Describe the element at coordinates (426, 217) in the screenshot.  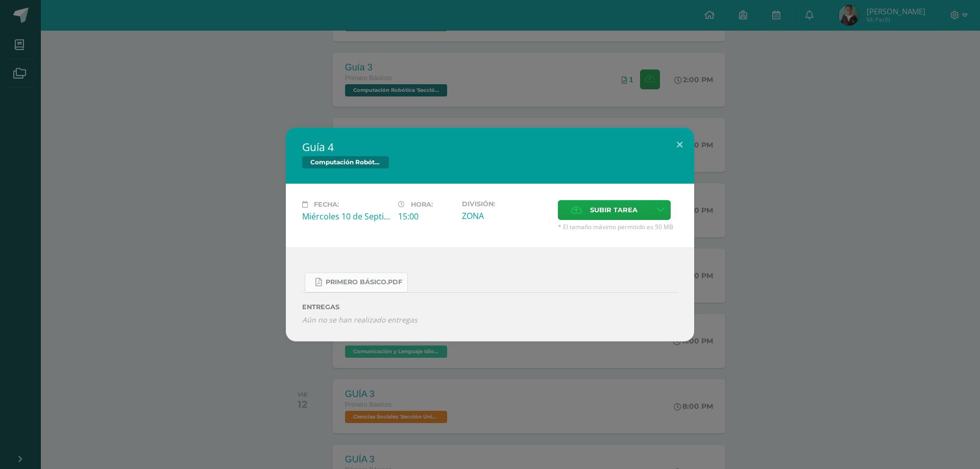
I see `div: 15:00` at that location.